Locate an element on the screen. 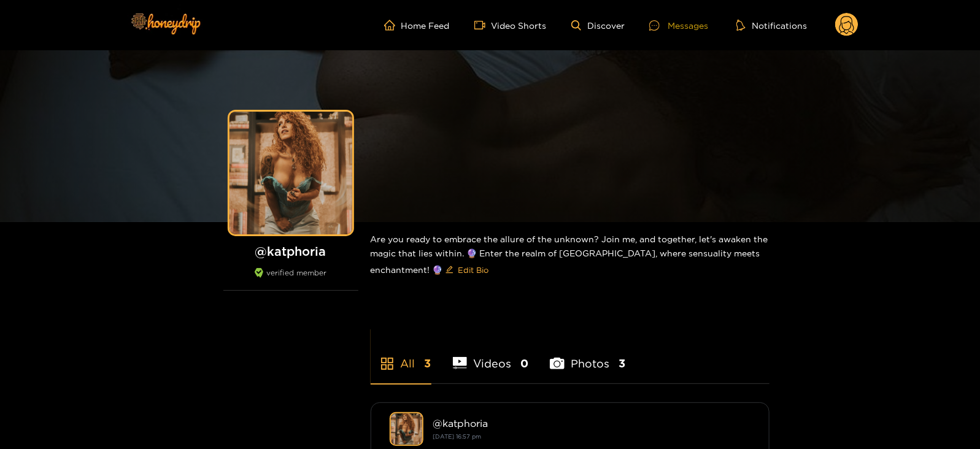  a: Discover is located at coordinates (598, 25).